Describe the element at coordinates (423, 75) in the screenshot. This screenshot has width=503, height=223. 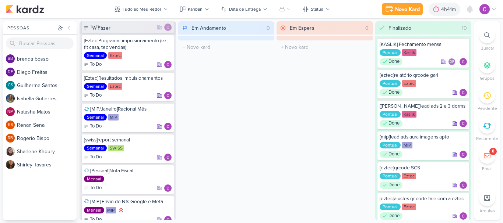
I see `div: [eztec]relatório qrcode ga4` at that location.